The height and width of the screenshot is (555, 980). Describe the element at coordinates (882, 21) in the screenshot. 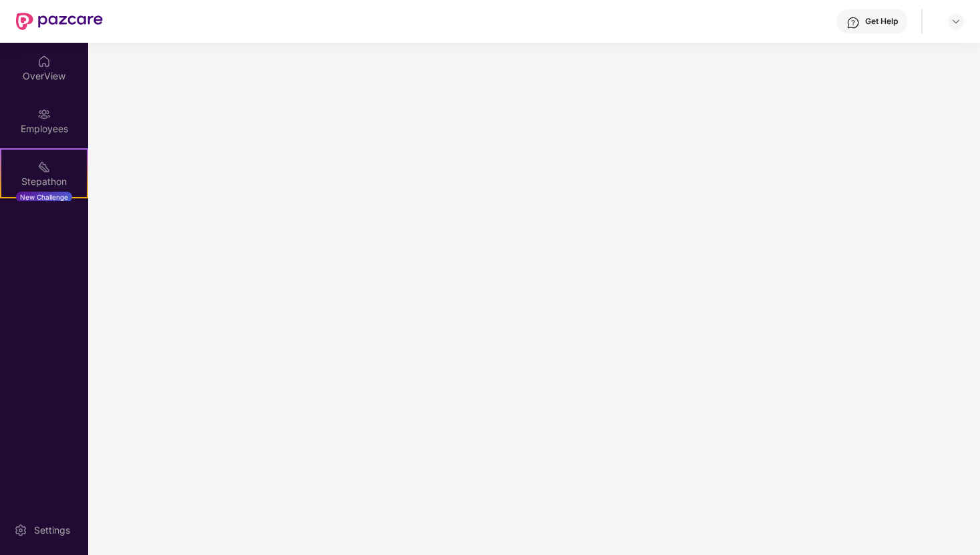

I see `div: Get Help` at that location.